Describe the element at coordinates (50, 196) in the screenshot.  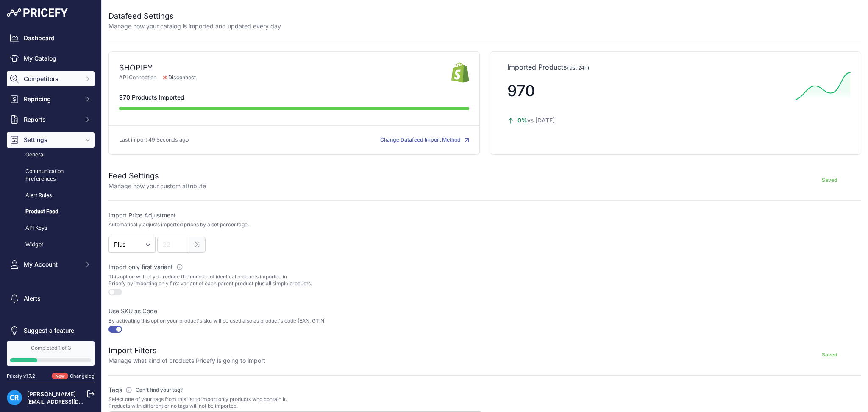
I see `a: Alert Rules` at that location.